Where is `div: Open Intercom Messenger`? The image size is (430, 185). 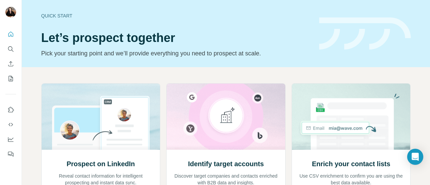
div: Open Intercom Messenger is located at coordinates (415, 157).